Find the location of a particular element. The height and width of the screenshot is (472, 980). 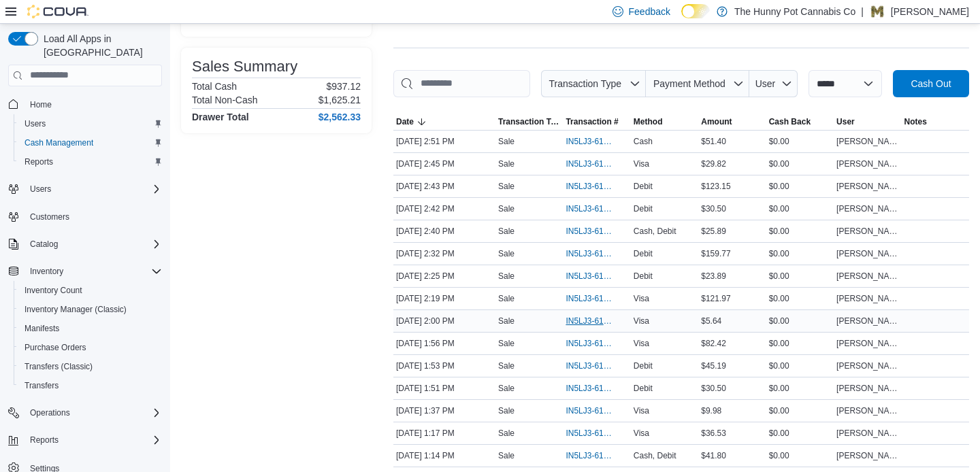

span: Customers is located at coordinates (50, 217).